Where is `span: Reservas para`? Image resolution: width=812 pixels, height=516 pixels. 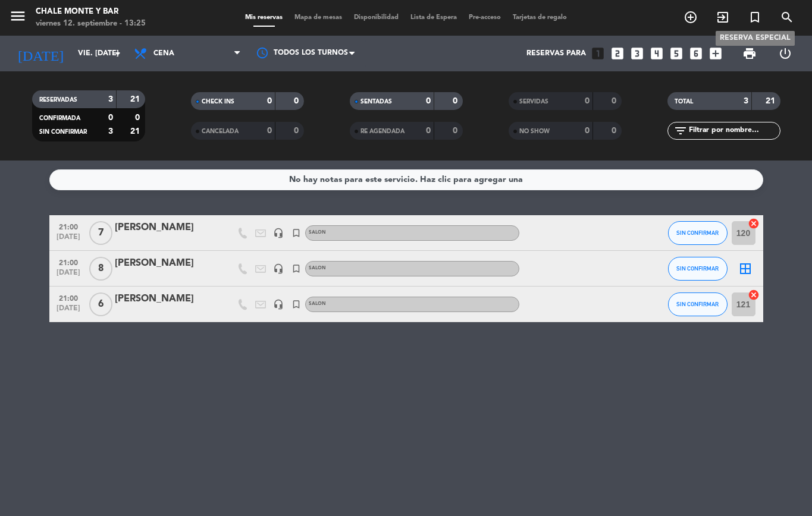 span: Reservas para is located at coordinates (556, 54).